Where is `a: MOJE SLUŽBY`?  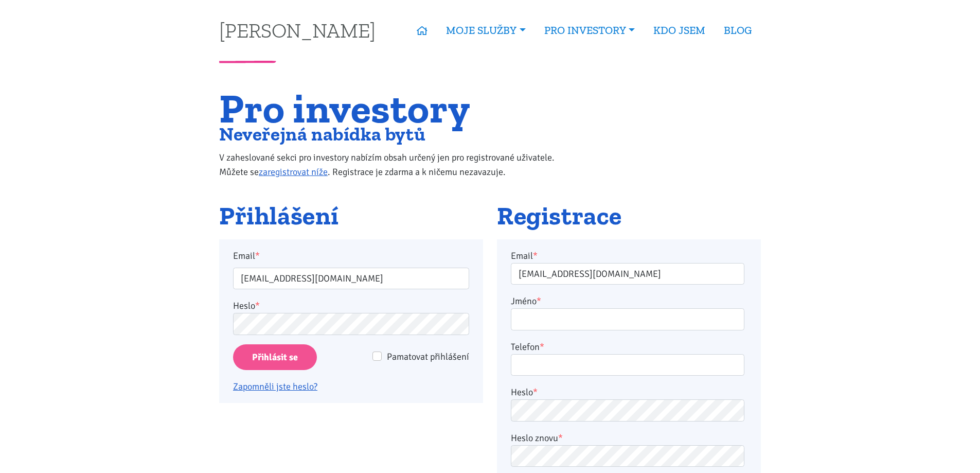
a: MOJE SLUŽBY is located at coordinates (486, 30).